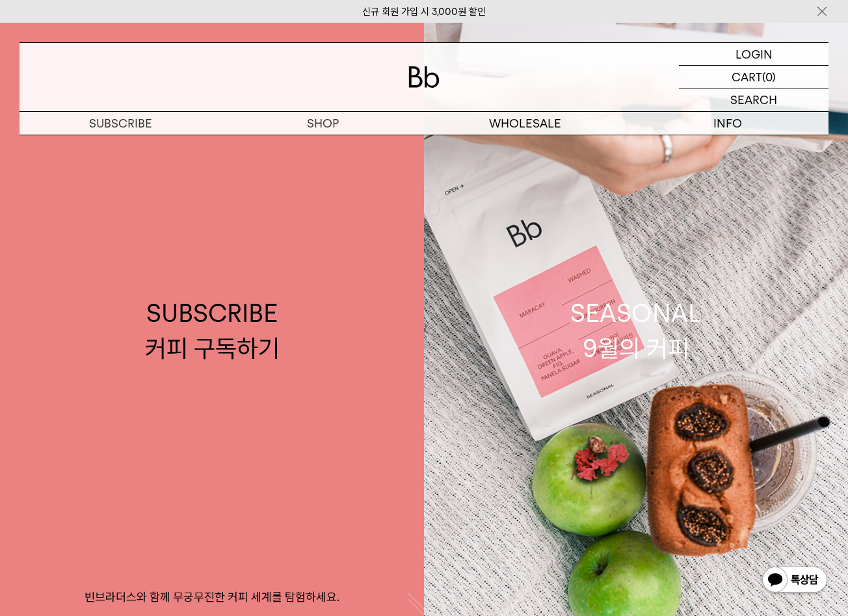 This screenshot has width=848, height=616. I want to click on a: SHOP, so click(322, 123).